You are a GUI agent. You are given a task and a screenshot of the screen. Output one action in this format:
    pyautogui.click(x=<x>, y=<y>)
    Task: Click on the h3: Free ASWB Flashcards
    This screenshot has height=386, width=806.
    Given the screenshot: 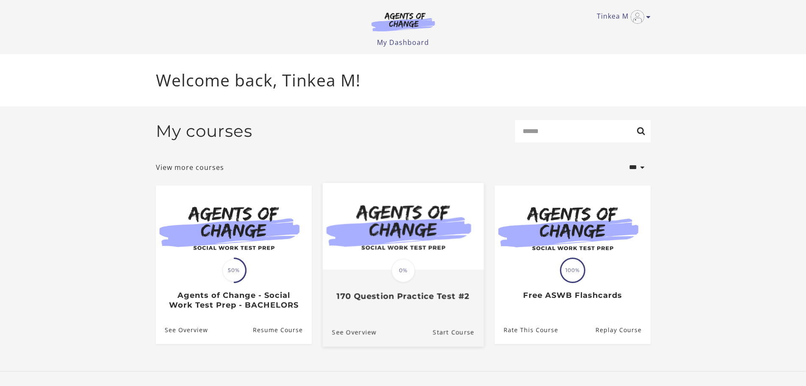 What is the action you would take?
    pyautogui.click(x=572, y=295)
    